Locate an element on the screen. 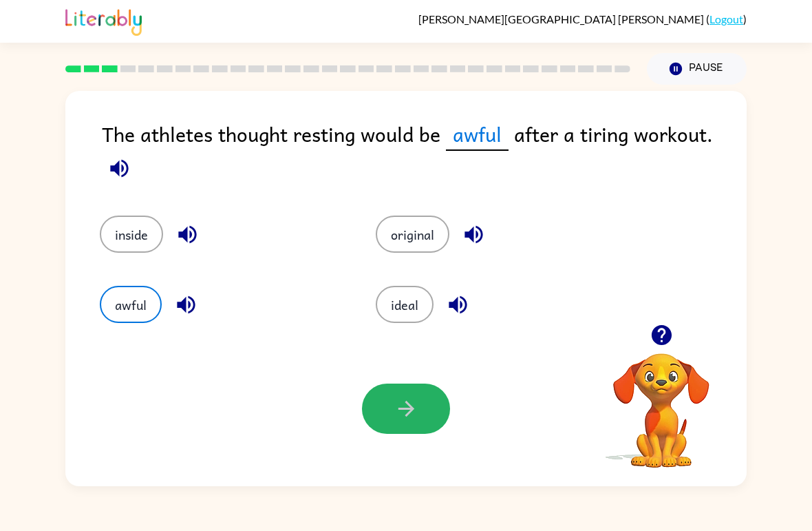 The width and height of the screenshot is (812, 531). button: original is located at coordinates (413, 234).